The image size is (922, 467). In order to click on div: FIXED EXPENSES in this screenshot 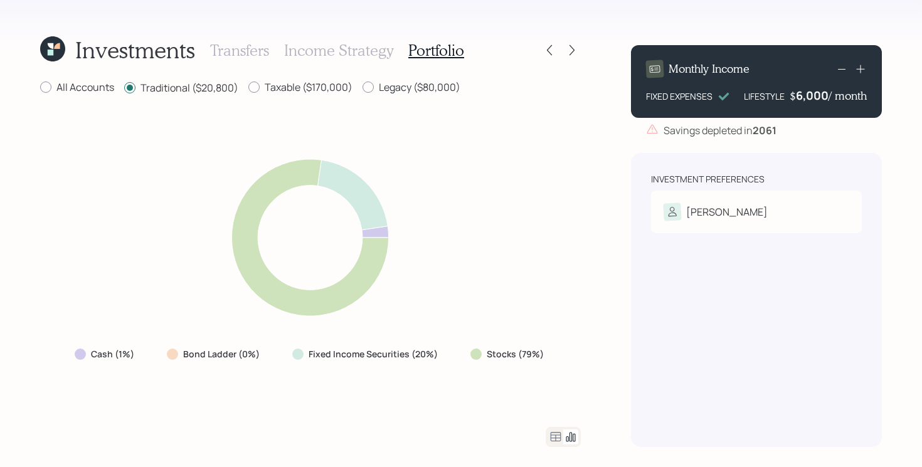, I will do `click(679, 96)`.